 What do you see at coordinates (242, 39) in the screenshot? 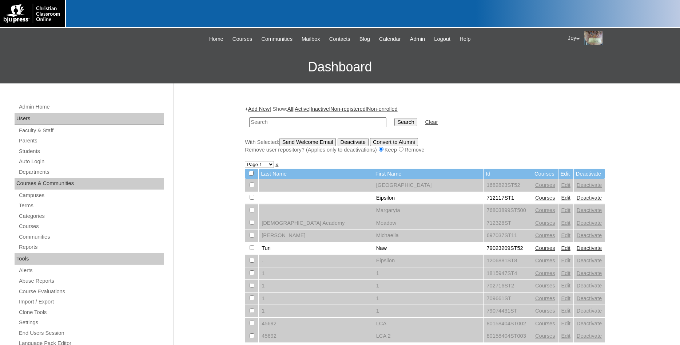
I see `span: Courses` at bounding box center [242, 39].